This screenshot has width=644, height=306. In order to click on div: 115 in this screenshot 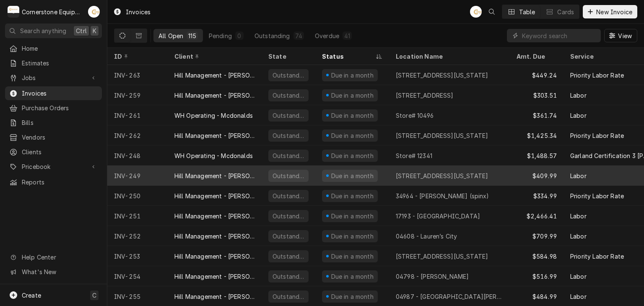, I will do `click(192, 36)`.